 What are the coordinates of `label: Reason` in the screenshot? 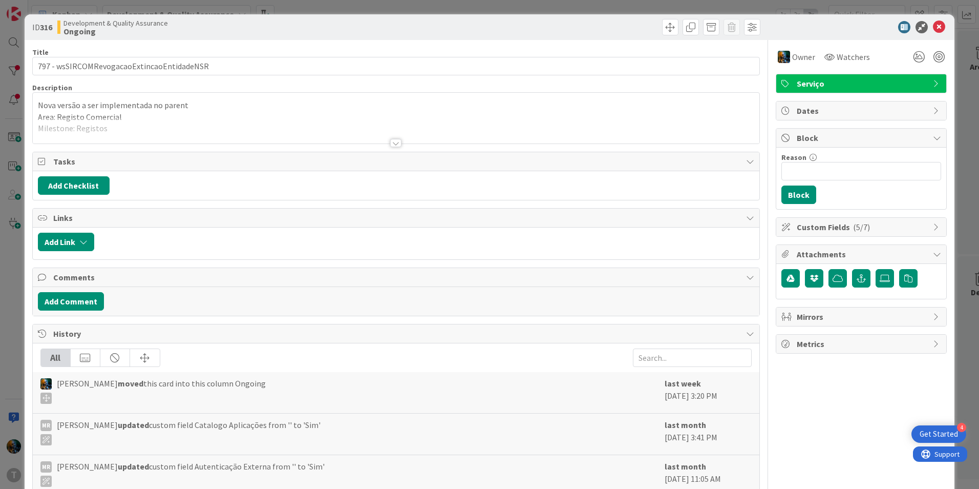 It's located at (794, 157).